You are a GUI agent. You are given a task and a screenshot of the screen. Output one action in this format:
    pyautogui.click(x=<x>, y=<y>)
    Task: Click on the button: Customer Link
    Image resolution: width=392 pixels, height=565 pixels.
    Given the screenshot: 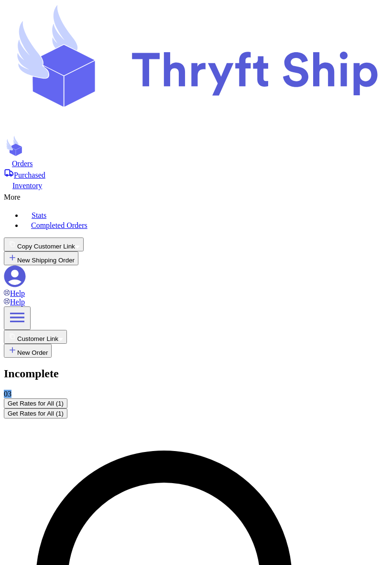 What is the action you would take?
    pyautogui.click(x=35, y=337)
    